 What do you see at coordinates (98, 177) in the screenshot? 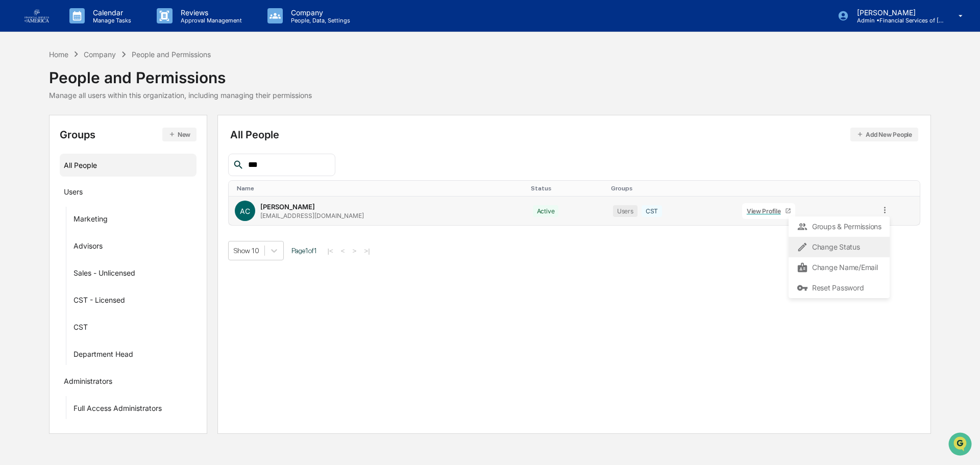
I see `a: Powered byPylon` at bounding box center [98, 177].